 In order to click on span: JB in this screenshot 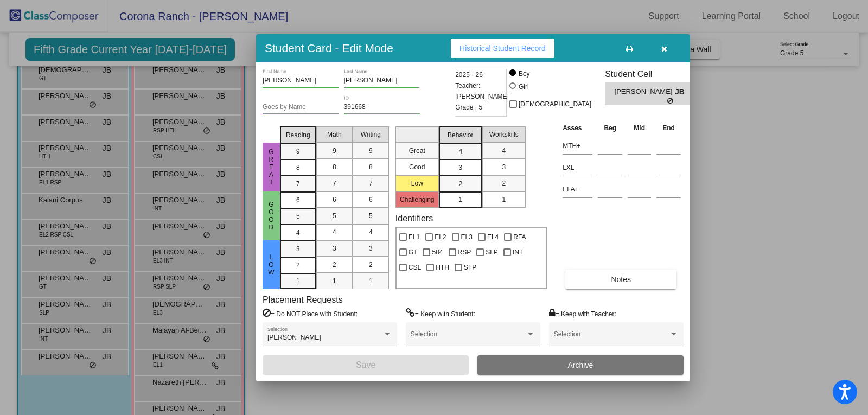, I will do `click(682, 91)`.